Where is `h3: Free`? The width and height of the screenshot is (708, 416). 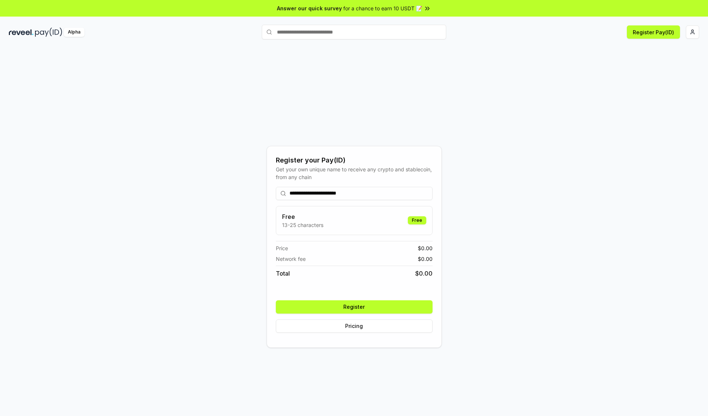 h3: Free is located at coordinates (303, 217).